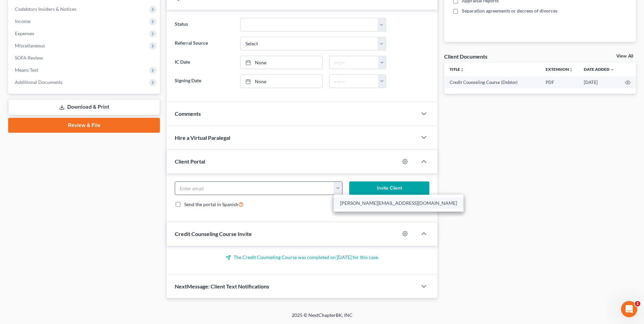  Describe the element at coordinates (30, 45) in the screenshot. I see `span: Miscellaneous` at that location.